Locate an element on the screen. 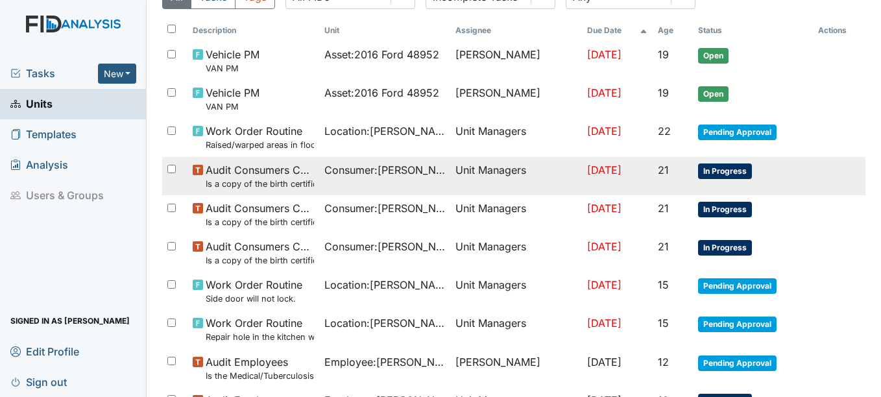  span: Work Order Routine Raised/warped areas in floor near staff office and table. is located at coordinates (259, 137).